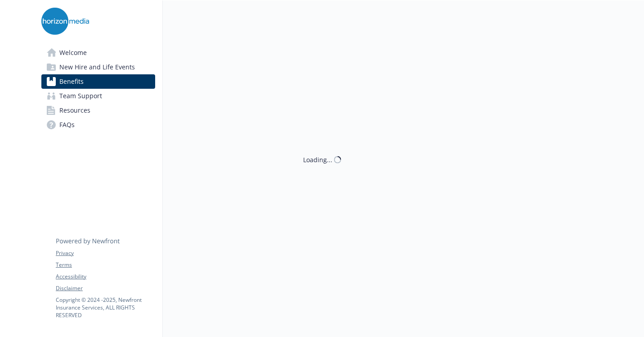 Image resolution: width=644 pixels, height=337 pixels. What do you see at coordinates (98, 67) in the screenshot?
I see `a: New Hire and Life Events` at bounding box center [98, 67].